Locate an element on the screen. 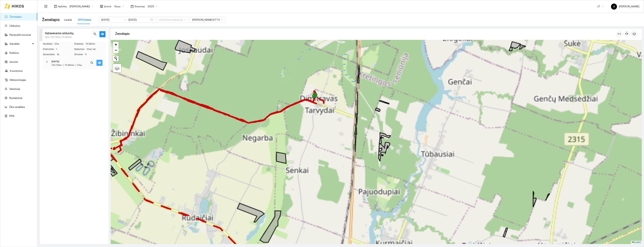  input: Pabaigos data is located at coordinates (139, 20).